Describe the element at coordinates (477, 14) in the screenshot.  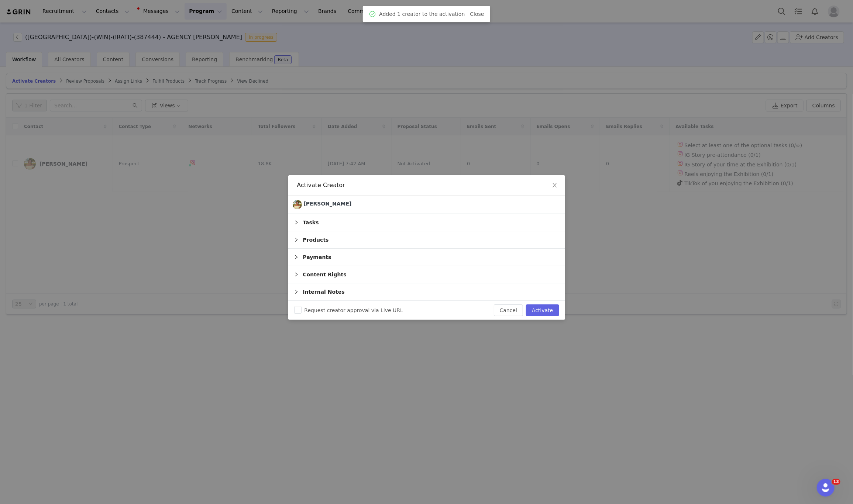
I see `a: Close` at that location.